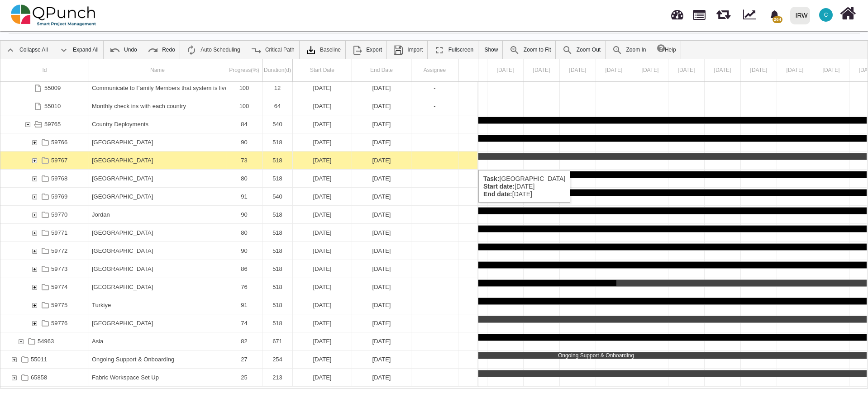  I want to click on span: C, so click(826, 15).